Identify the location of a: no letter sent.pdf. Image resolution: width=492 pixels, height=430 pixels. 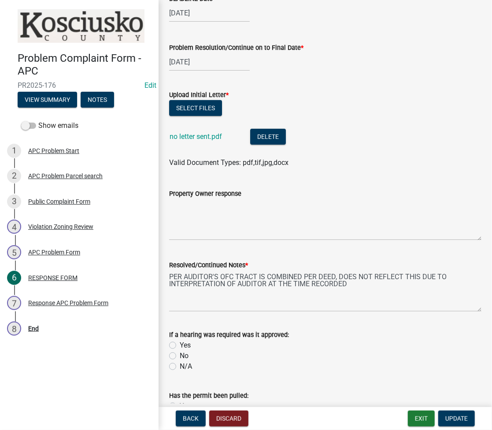
(196, 136).